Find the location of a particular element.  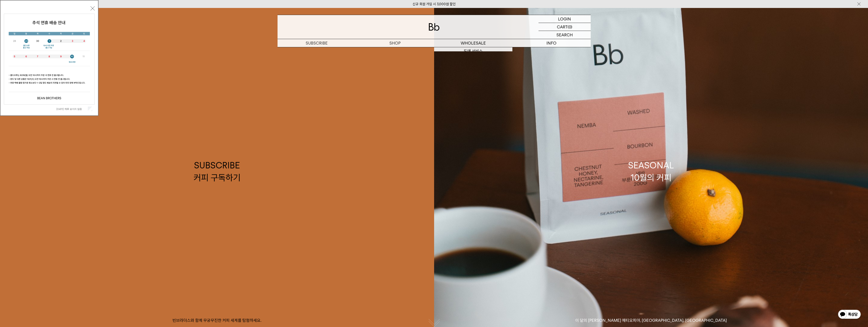

a: SHOP is located at coordinates (395, 43).